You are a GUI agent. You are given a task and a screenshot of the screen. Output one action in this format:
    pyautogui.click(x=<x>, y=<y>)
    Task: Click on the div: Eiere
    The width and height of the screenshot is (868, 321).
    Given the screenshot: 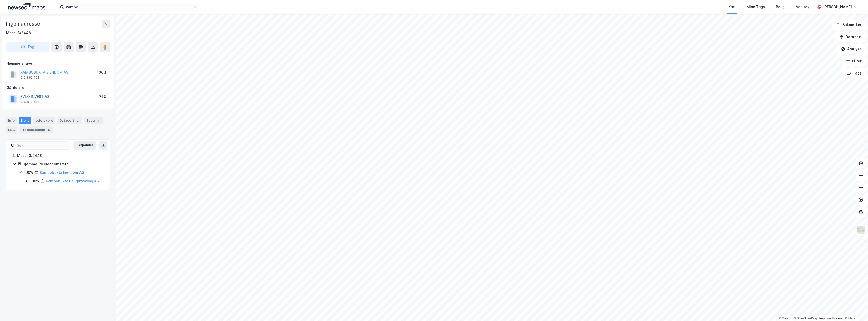 What is the action you would take?
    pyautogui.click(x=25, y=120)
    